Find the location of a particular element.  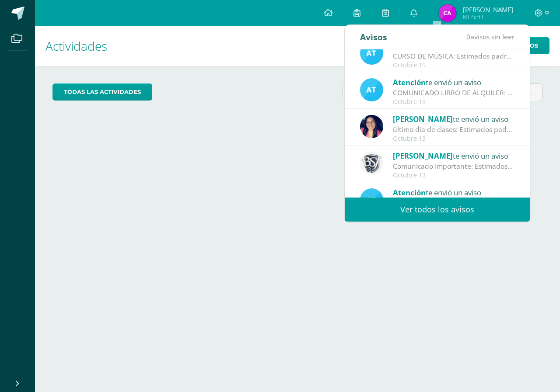

a: Ver todos los avisos is located at coordinates (437, 210).